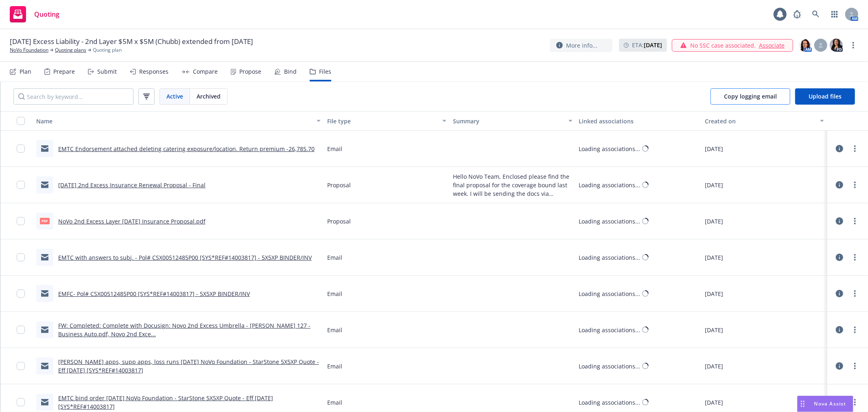  Describe the element at coordinates (325, 71) in the screenshot. I see `div: Files` at that location.